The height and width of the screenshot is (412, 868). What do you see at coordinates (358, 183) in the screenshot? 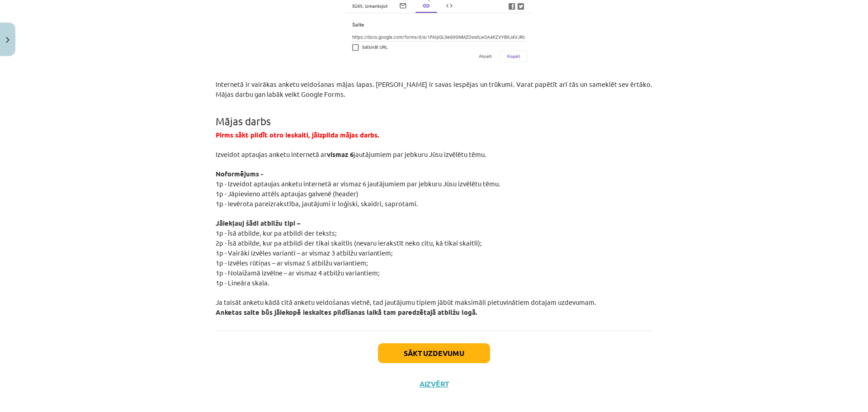
I see `span: 1p - Izveidot aptaujas anketu internetā ar vismaz 6 jautājumiem par jebkuru Jūsu izvēlētu tēmu.` at bounding box center [358, 183].